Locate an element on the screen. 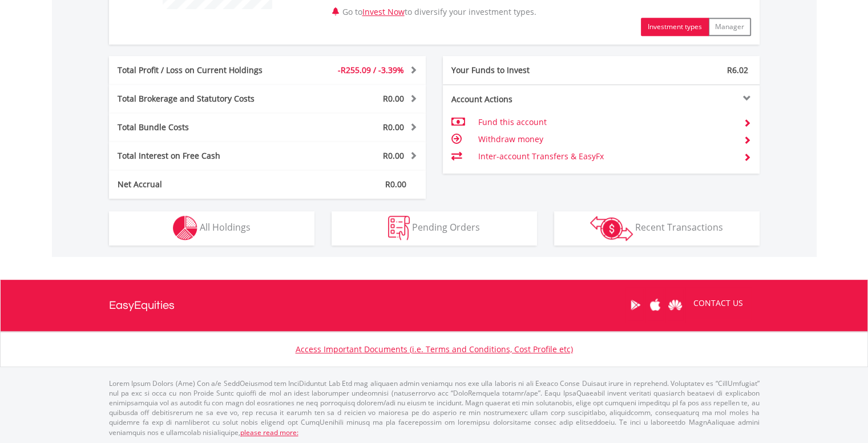 This screenshot has width=868, height=443. a: EasyEquities is located at coordinates (141, 306).